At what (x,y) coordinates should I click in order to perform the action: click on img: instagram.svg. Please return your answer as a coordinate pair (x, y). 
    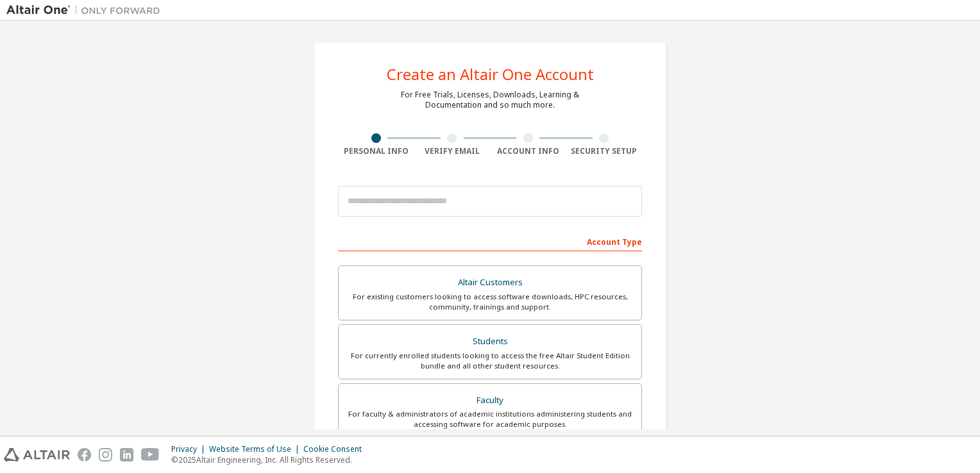
    Looking at the image, I should click on (105, 455).